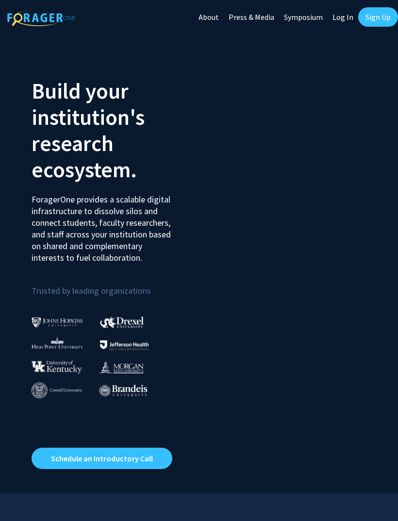 The image size is (398, 521). I want to click on img: Brandeis University, so click(123, 391).